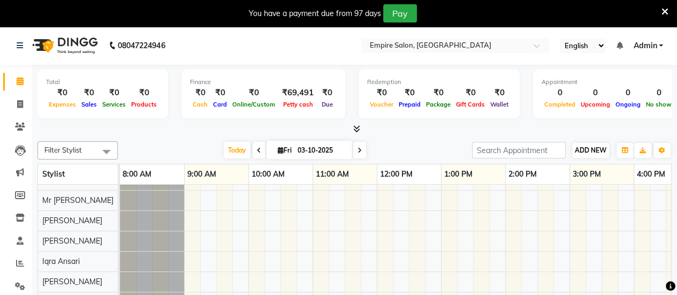 The image size is (677, 295). Describe the element at coordinates (54, 174) in the screenshot. I see `span: Stylist` at that location.